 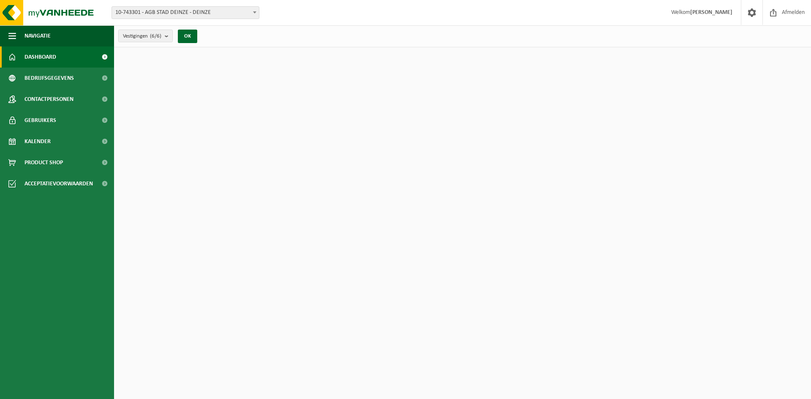 I want to click on count: (6/6), so click(x=156, y=36).